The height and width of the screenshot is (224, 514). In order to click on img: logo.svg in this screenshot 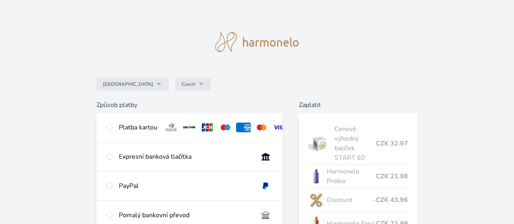, I will do `click(257, 42)`.